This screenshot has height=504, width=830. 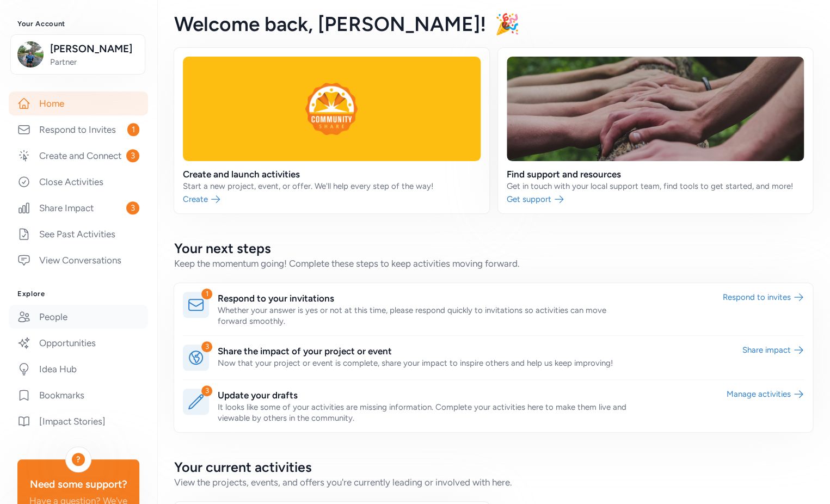 What do you see at coordinates (78, 24) in the screenshot?
I see `h3: Your Account` at bounding box center [78, 24].